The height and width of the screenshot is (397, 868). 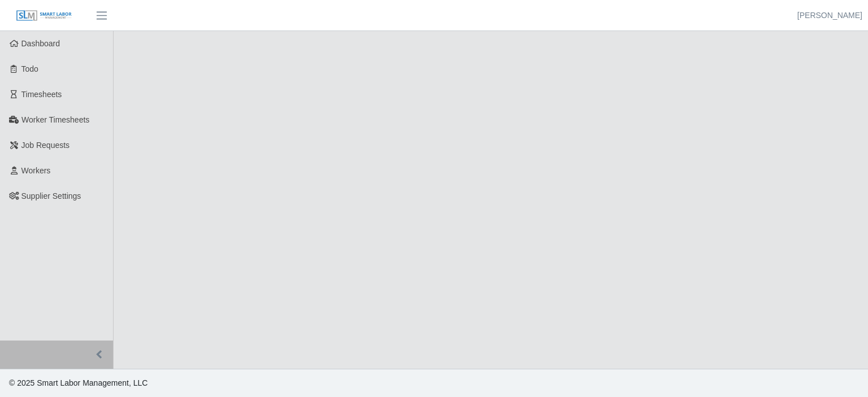 I want to click on span: Workers, so click(x=36, y=171).